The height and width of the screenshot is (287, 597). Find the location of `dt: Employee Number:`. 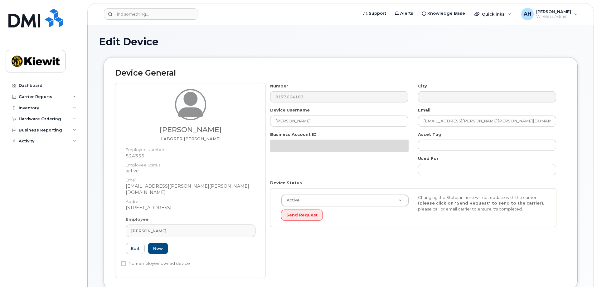

dt: Employee Number: is located at coordinates (191, 148).